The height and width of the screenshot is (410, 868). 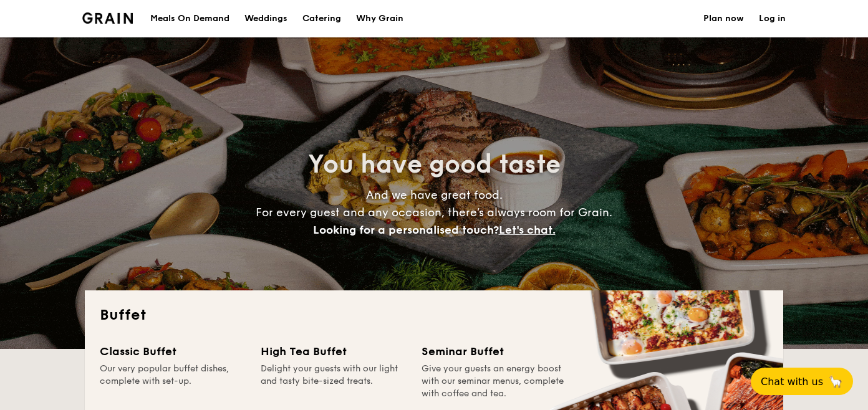 What do you see at coordinates (406, 230) in the screenshot?
I see `span: Looking for a personalised touch?` at bounding box center [406, 230].